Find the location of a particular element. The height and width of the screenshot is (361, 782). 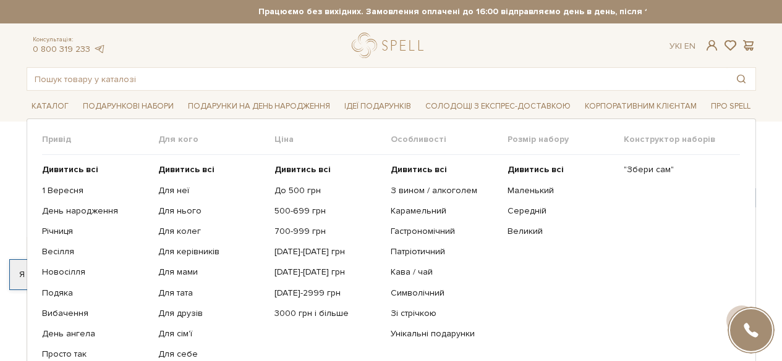

span: Подарункові набори is located at coordinates (128, 106).